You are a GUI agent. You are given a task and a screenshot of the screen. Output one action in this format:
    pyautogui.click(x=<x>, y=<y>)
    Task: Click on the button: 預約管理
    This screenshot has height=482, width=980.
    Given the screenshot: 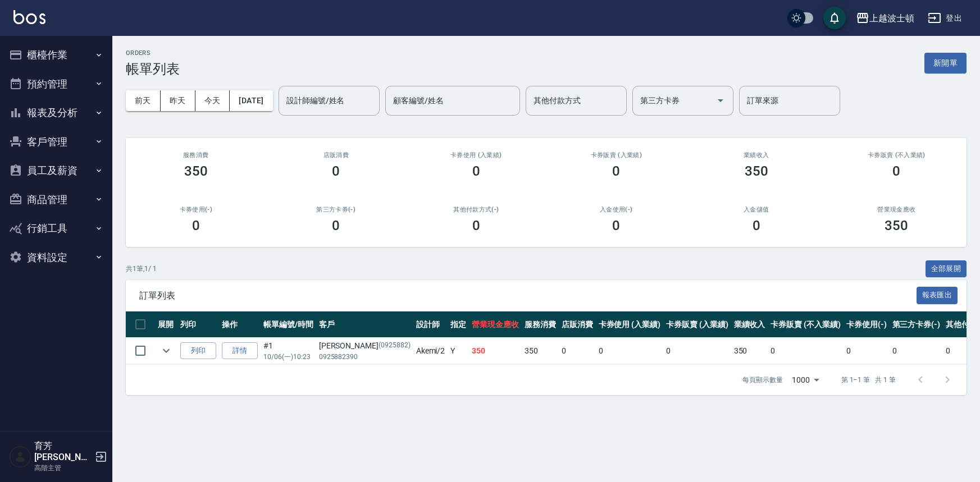 What is the action you would take?
    pyautogui.click(x=56, y=84)
    